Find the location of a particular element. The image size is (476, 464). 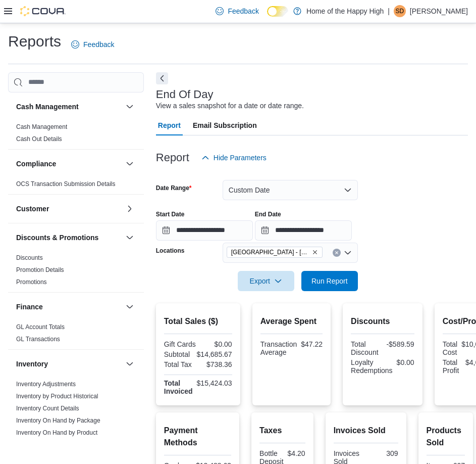

button: Custom Date is located at coordinates (290, 190).